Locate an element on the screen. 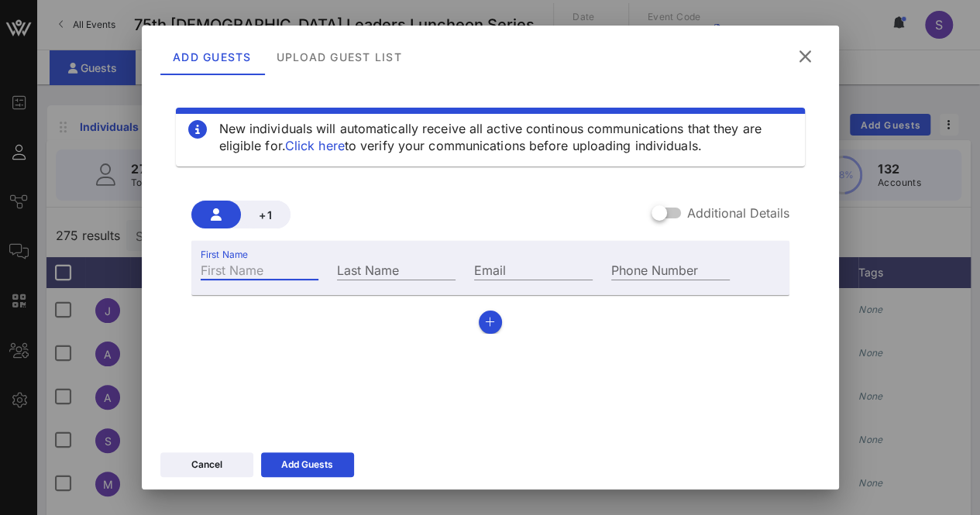 The width and height of the screenshot is (980, 515). a: Click here is located at coordinates (315, 145).